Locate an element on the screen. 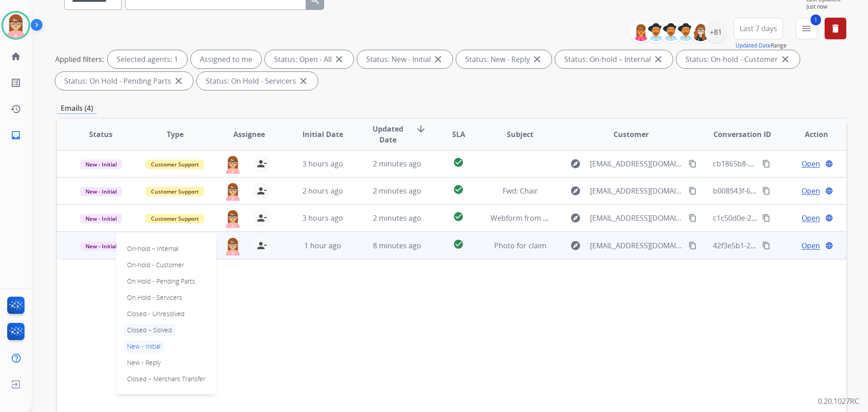  span: Customer is located at coordinates (631, 134).